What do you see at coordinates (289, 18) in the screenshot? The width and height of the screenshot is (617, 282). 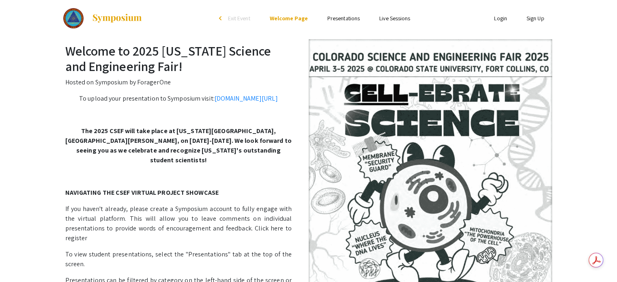 I see `a: Welcome Page` at bounding box center [289, 18].